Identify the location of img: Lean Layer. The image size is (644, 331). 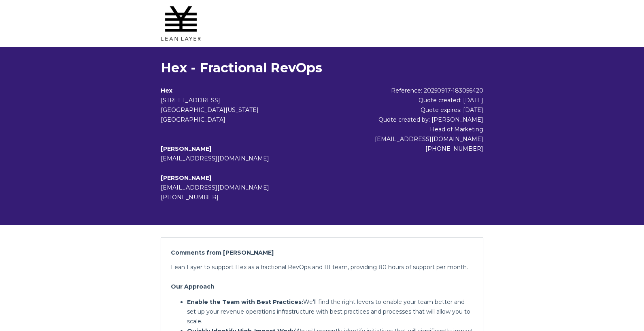
(181, 23).